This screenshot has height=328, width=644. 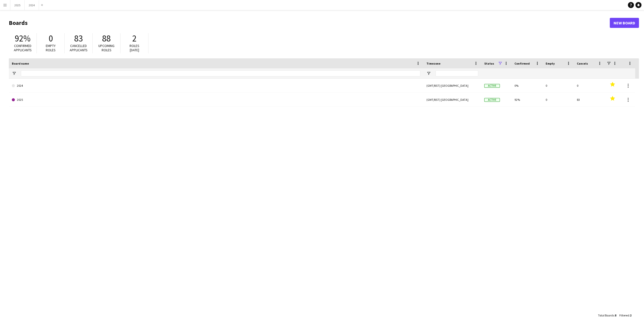 I want to click on span: 0, so click(x=51, y=39).